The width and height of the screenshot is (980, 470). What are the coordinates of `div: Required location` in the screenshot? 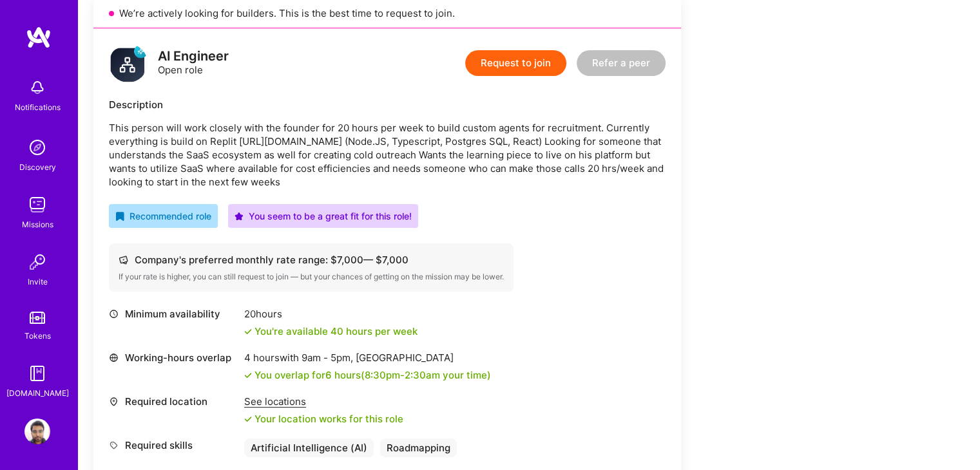 It's located at (173, 401).